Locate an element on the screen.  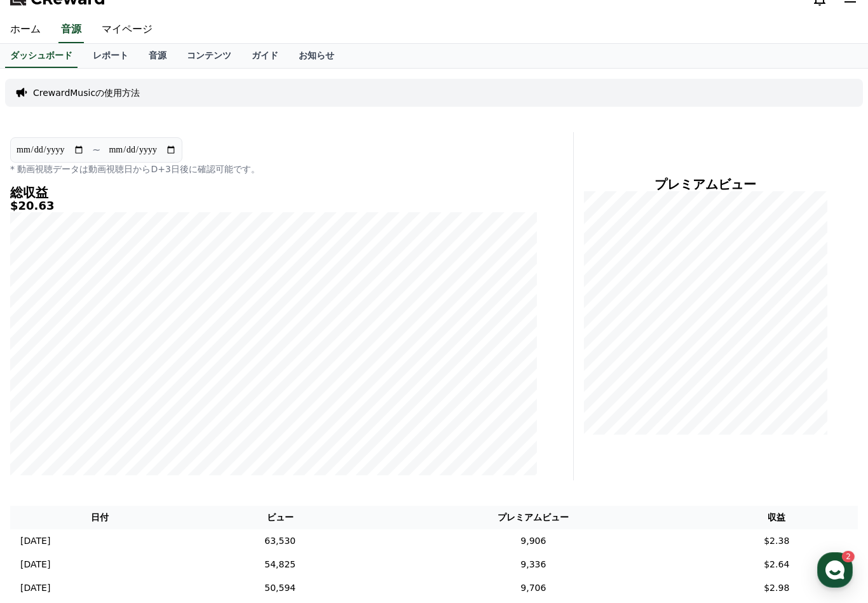
th: 日付 is located at coordinates (99, 518).